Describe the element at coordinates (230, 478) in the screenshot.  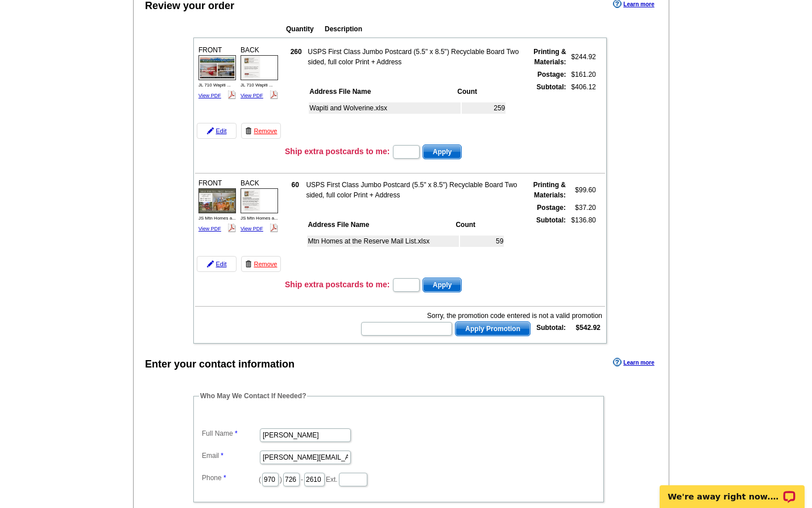
I see `label: Phone` at that location.